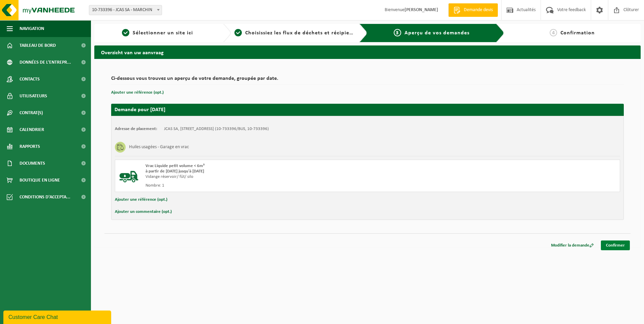  What do you see at coordinates (129, 173) in the screenshot?
I see `img: BL-LQ-SV.png` at bounding box center [129, 173].